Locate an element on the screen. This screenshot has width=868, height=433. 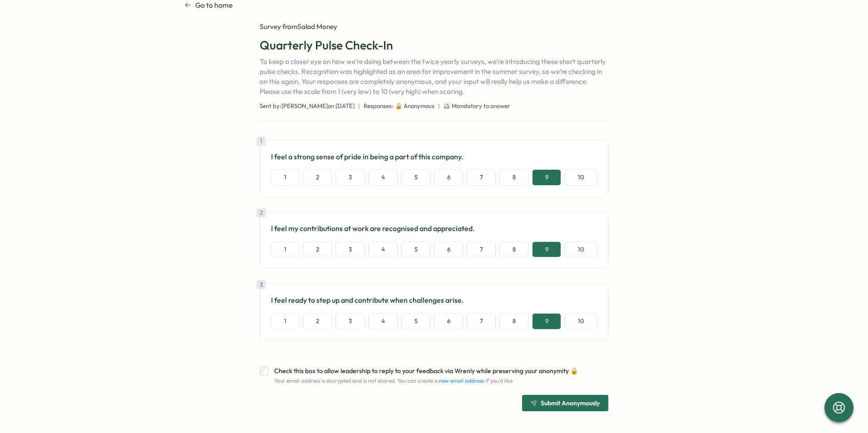
span: Responses: 🔒 Anonymous is located at coordinates (399, 106).